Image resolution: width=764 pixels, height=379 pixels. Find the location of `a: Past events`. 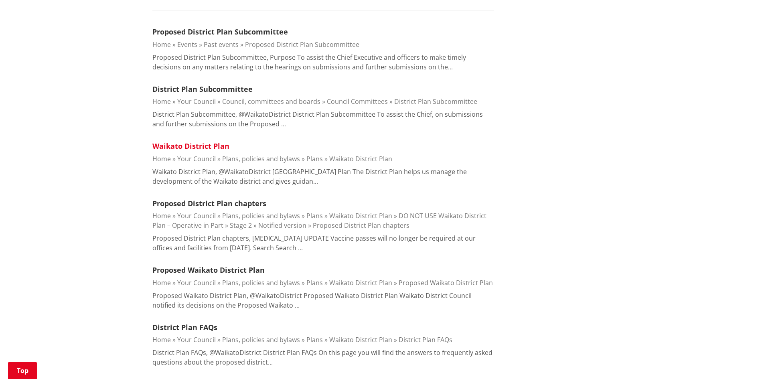

a: Past events is located at coordinates (221, 45).